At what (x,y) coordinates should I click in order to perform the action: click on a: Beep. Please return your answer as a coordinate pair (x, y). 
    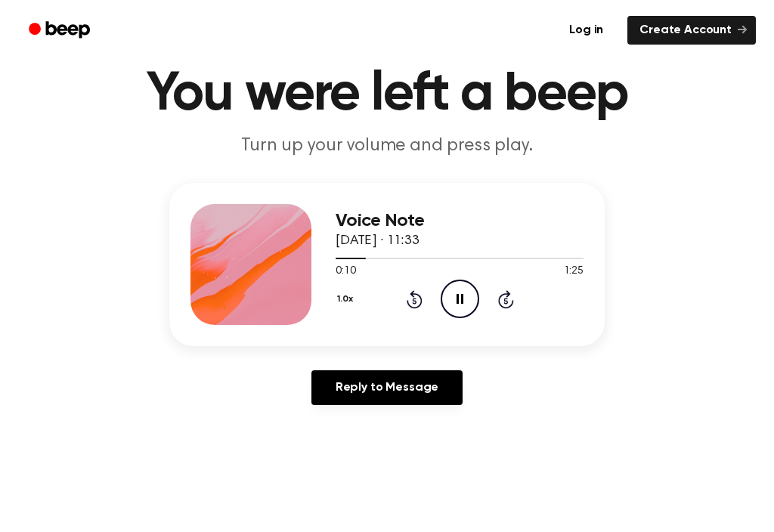
    Looking at the image, I should click on (61, 30).